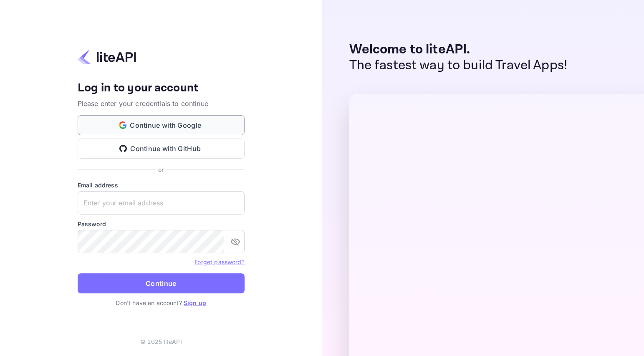 The height and width of the screenshot is (356, 644). Describe the element at coordinates (161, 169) in the screenshot. I see `p: or` at that location.